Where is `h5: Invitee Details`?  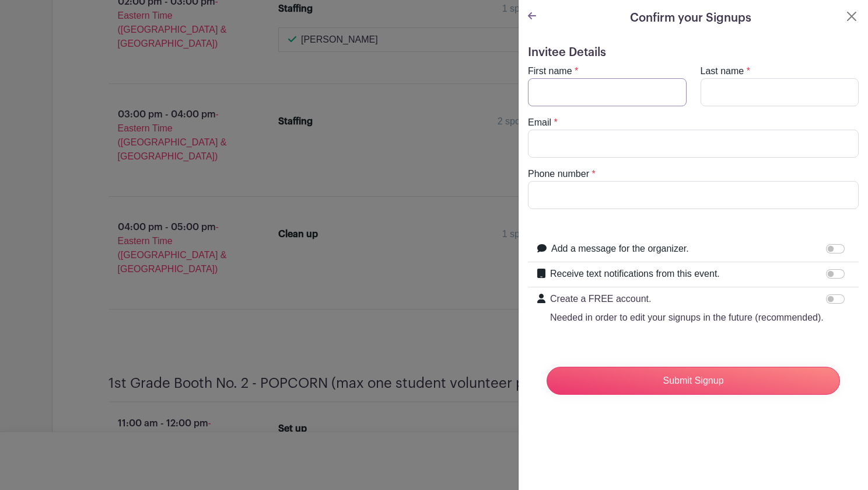
h5: Invitee Details is located at coordinates (693, 53).